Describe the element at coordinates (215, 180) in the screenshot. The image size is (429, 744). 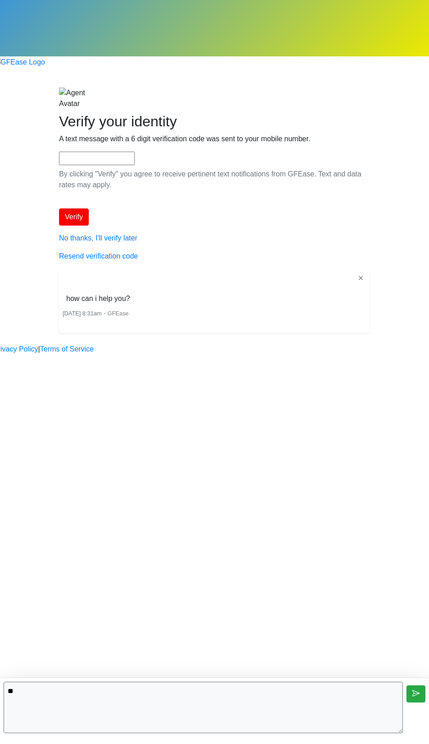
I see `p: By clicking "Verify" you agree to receive pertinent text notifications from GFEase. Text and data...` at that location.